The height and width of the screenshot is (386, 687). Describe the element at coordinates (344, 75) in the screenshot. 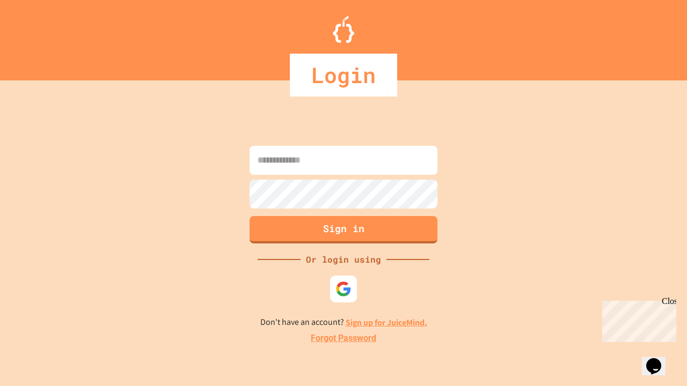

I see `div: Login` at that location.